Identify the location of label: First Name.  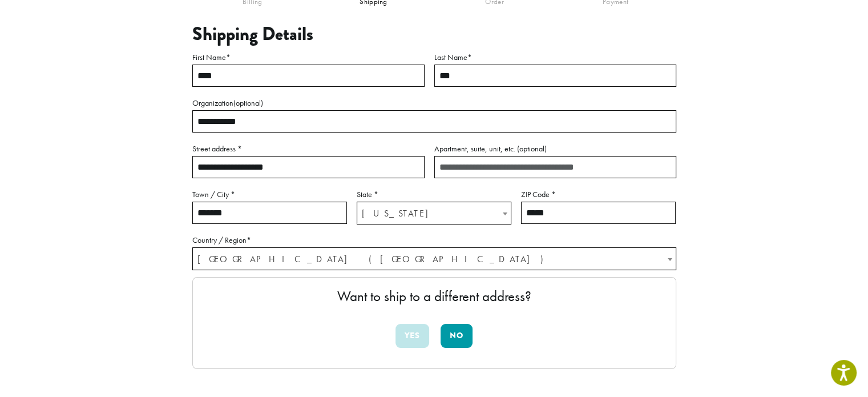
(308, 57).